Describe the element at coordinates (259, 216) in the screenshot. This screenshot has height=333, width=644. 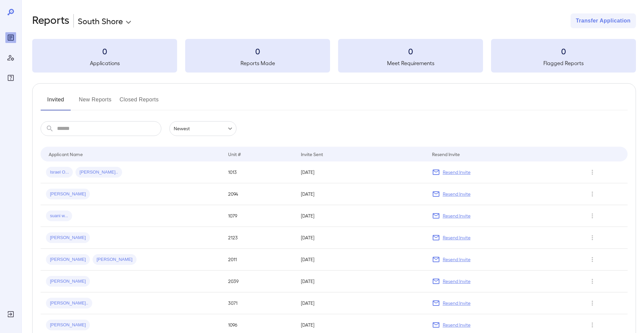
I see `td: 1079` at that location.